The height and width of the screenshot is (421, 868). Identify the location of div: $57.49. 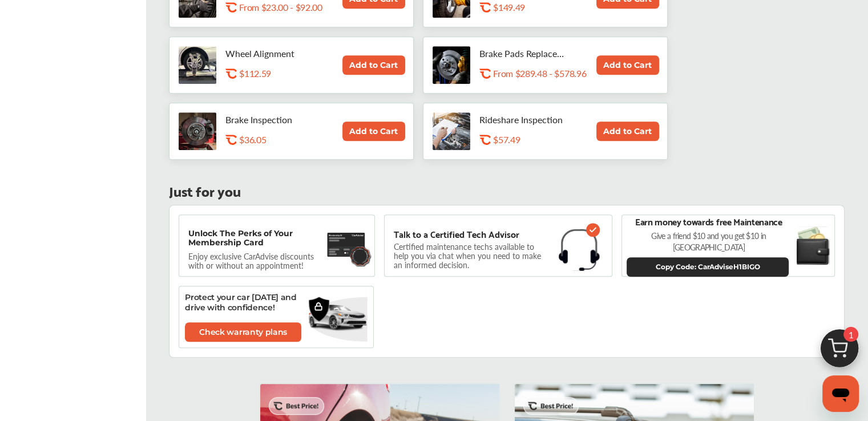
(546, 139).